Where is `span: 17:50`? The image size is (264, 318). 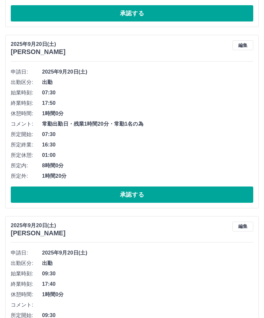 span: 17:50 is located at coordinates (148, 103).